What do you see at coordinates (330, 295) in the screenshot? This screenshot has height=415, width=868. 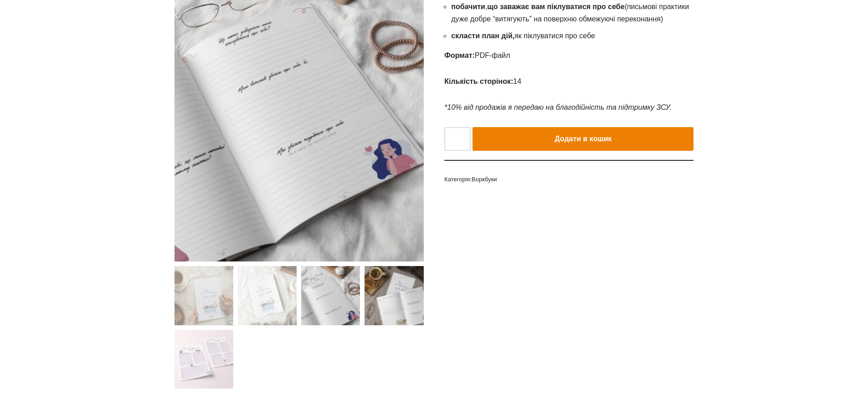 I see `img: Воркбук "Дбати про себе" - Зображення 3` at bounding box center [330, 295].